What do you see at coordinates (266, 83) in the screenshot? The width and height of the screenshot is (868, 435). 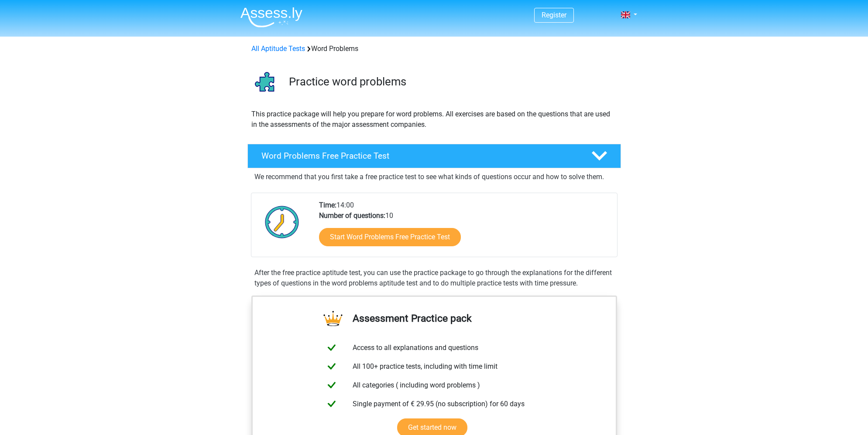 I see `img: word problems` at bounding box center [266, 83].